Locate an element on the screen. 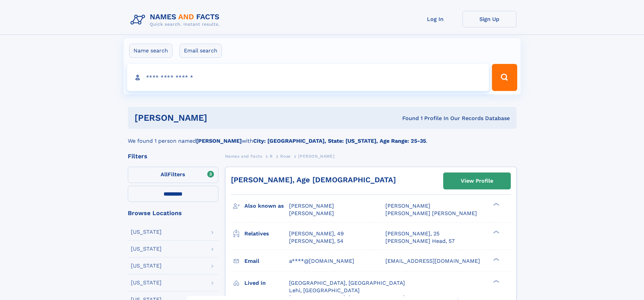  div: View Profile is located at coordinates (477, 181).